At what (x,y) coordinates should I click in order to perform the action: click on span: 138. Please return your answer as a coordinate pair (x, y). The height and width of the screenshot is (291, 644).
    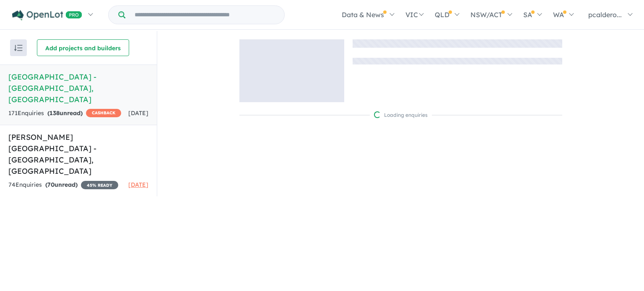
    Looking at the image, I should click on (54, 113).